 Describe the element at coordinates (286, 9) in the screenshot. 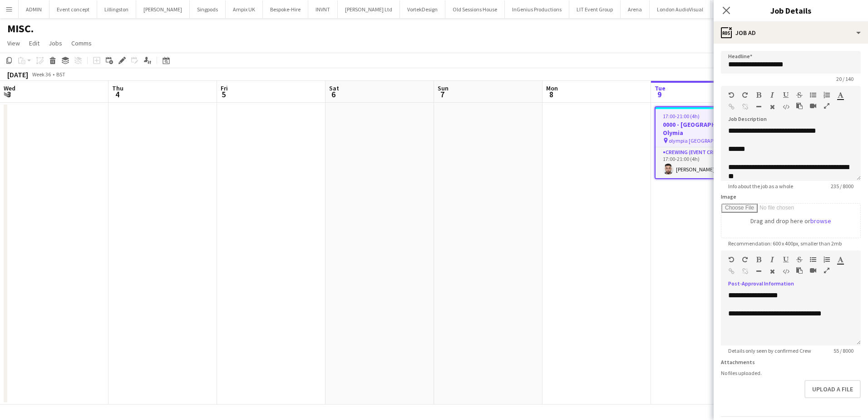

I see `button: Bespoke-Hire` at that location.